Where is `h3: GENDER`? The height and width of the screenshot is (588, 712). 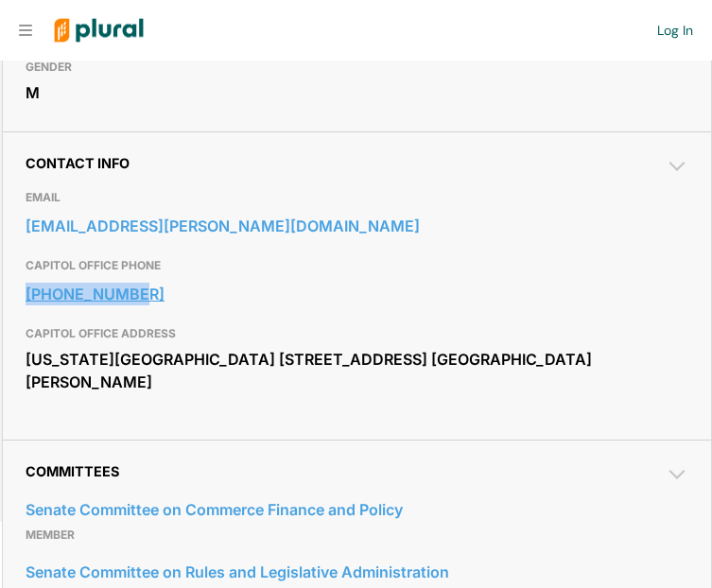
h3: GENDER is located at coordinates (357, 67).